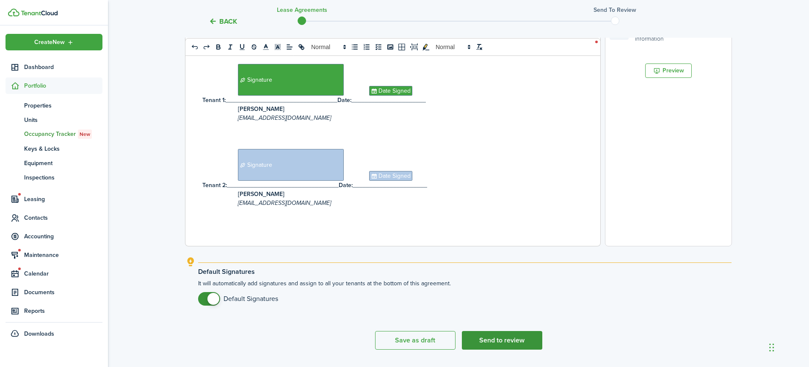 Image resolution: width=809 pixels, height=367 pixels. What do you see at coordinates (54, 149) in the screenshot?
I see `a: Keys & Locks` at bounding box center [54, 149].